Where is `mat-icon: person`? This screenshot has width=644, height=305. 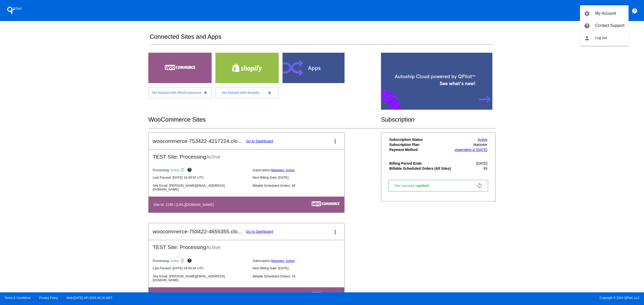 mat-icon: person is located at coordinates (587, 39).